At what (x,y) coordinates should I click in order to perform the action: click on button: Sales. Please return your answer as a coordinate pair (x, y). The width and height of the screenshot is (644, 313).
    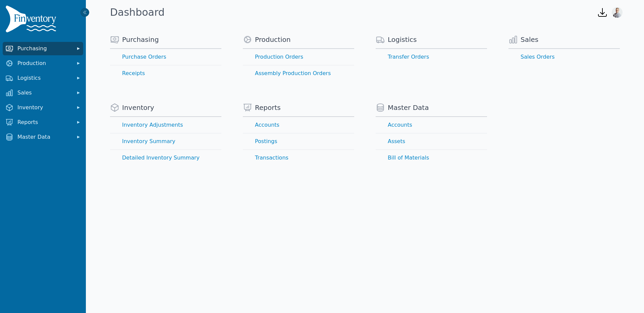
    Looking at the image, I should click on (43, 93).